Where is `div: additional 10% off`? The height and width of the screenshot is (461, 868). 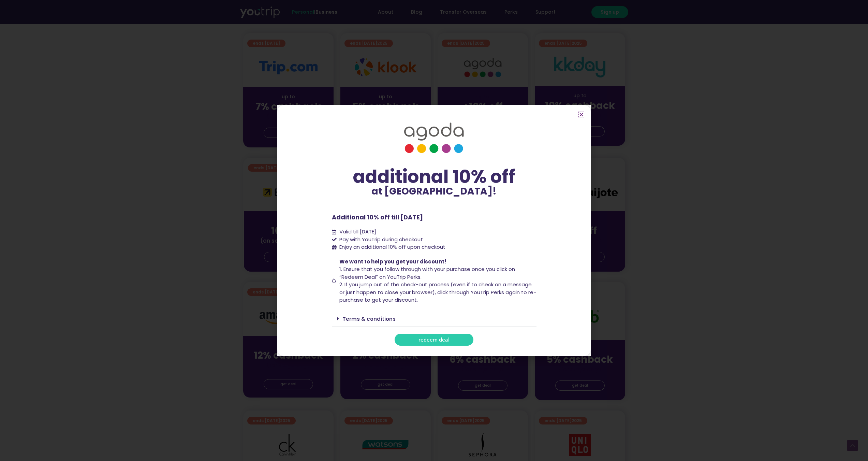 div: additional 10% off is located at coordinates (434, 176).